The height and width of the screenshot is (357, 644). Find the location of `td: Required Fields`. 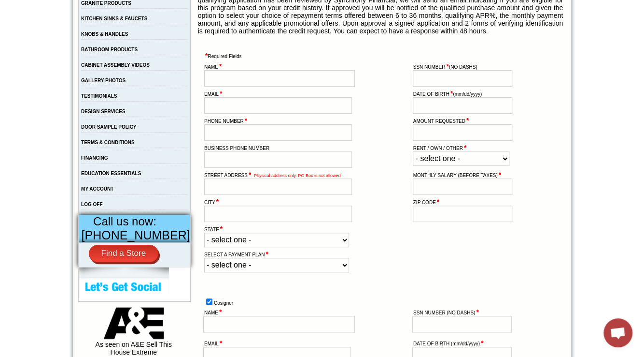

td: Required Fields is located at coordinates (381, 56).